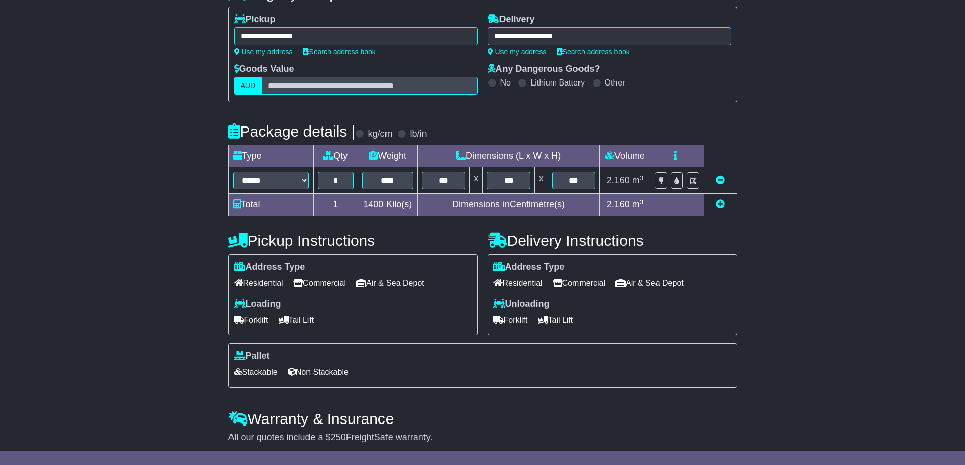 The height and width of the screenshot is (465, 965). I want to click on h4: Pickup Instructions, so click(353, 241).